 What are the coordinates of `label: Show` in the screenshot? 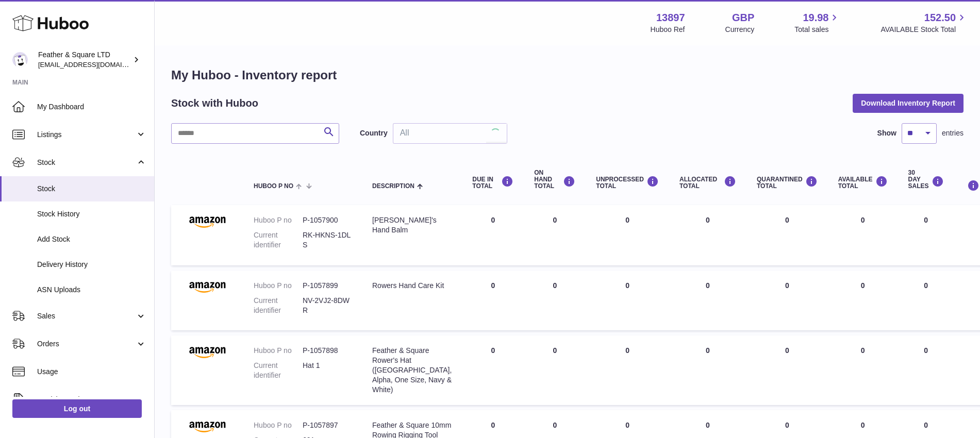 It's located at (887, 133).